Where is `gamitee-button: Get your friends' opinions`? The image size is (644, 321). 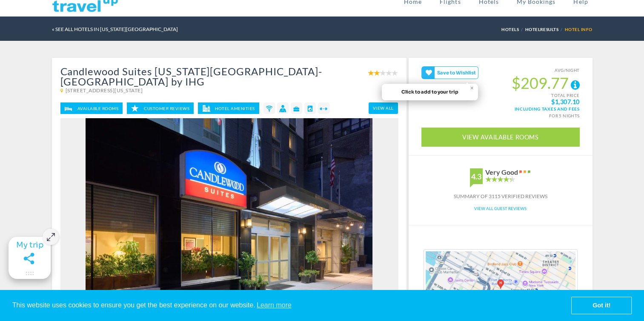
gamitee-button: Get your friends' opinions is located at coordinates (450, 73).